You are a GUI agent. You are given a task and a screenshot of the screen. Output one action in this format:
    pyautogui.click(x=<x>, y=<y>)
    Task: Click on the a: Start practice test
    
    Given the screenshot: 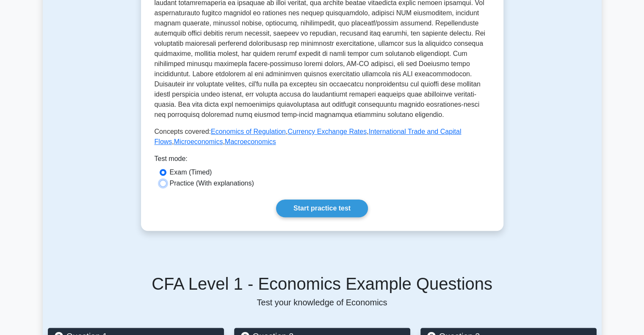 What is the action you would take?
    pyautogui.click(x=322, y=208)
    